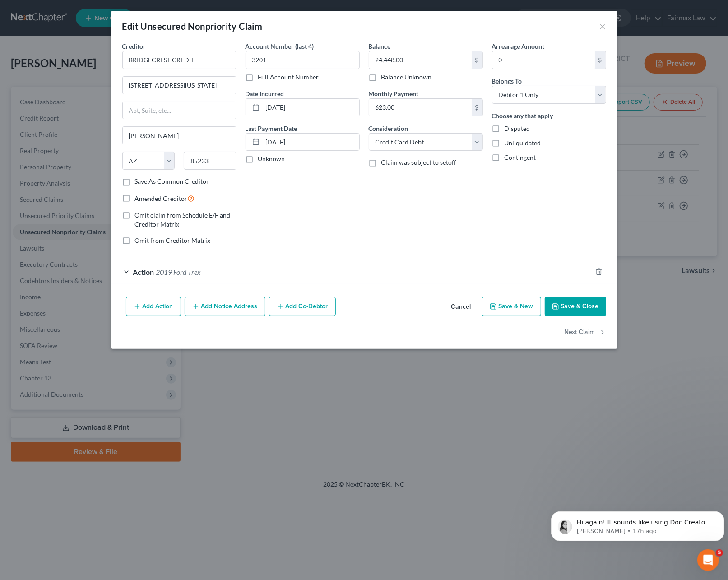 The image size is (728, 580). What do you see at coordinates (179, 136) in the screenshot?
I see `input: Enter city...` at bounding box center [179, 136].